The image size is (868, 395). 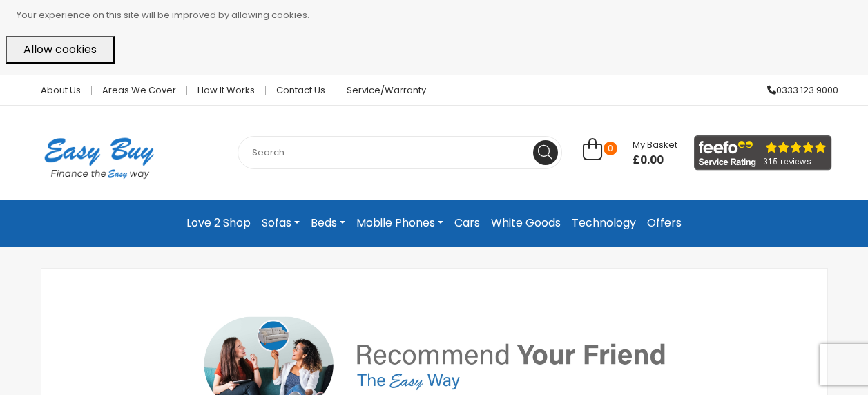 What do you see at coordinates (525, 223) in the screenshot?
I see `a: White Goods` at bounding box center [525, 223].